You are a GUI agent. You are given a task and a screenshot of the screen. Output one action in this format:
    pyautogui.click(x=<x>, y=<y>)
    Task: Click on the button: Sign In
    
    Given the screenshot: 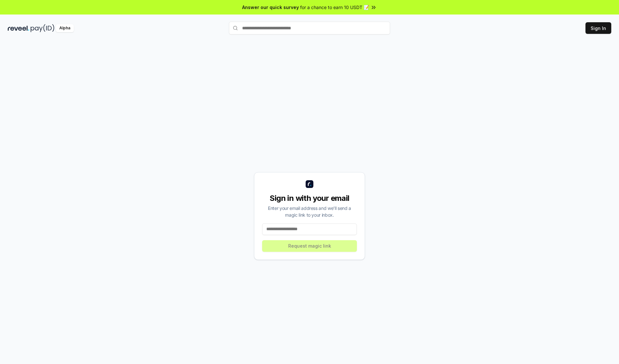 What is the action you would take?
    pyautogui.click(x=598, y=28)
    